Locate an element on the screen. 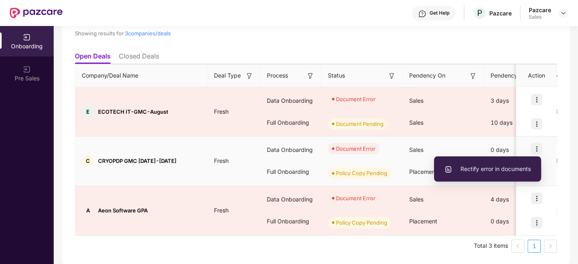 Image resolution: width=578 pixels, height=264 pixels. div: A is located at coordinates (88, 211).